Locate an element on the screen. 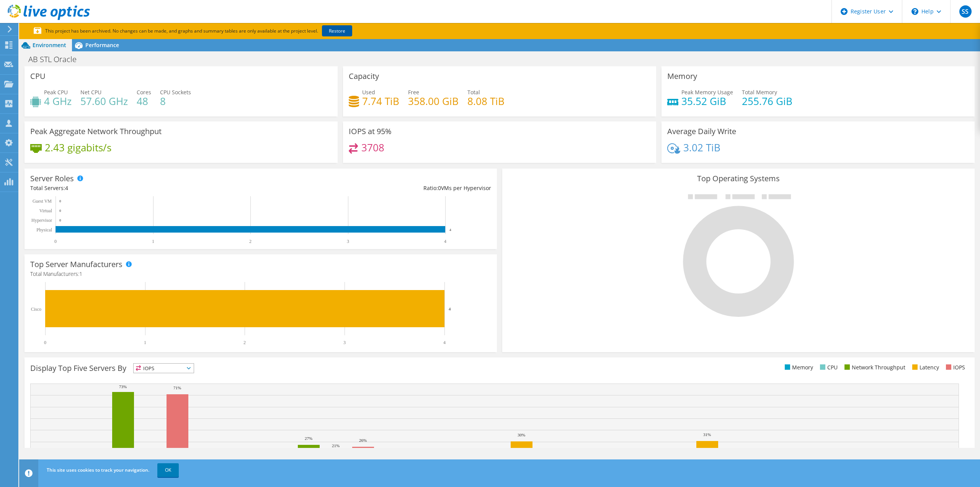 The image size is (980, 487). span: This site uses cookies to track your navigation. is located at coordinates (98, 469).